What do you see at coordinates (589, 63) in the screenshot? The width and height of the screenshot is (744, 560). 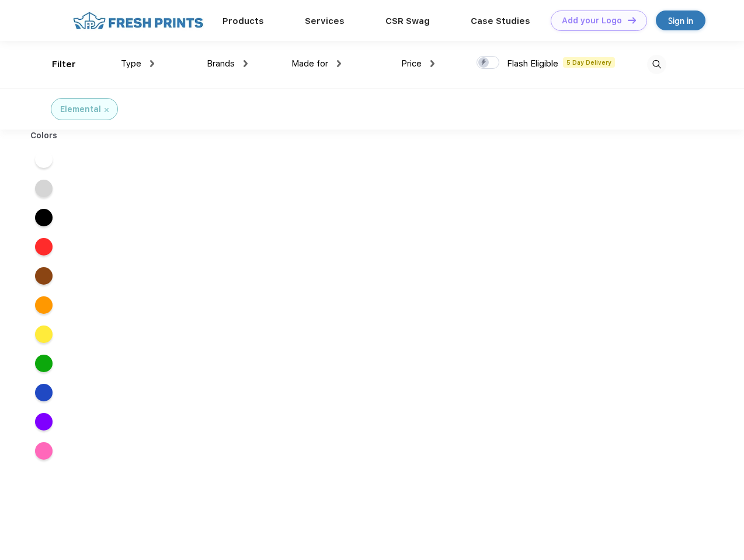 I see `span: 5 Day Delivery` at bounding box center [589, 63].